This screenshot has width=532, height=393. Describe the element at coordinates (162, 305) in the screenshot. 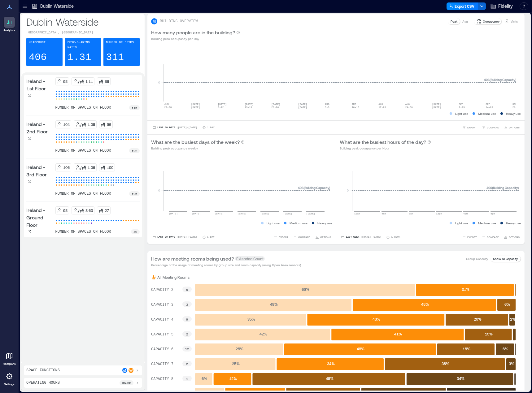

I see `text: CAPACITY 3` at that location.